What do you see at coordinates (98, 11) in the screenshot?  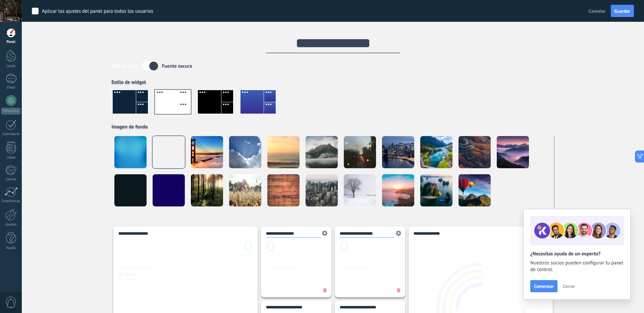 I see `div: Aplicar los ajustes del panel para todos los usuarios` at bounding box center [98, 11].